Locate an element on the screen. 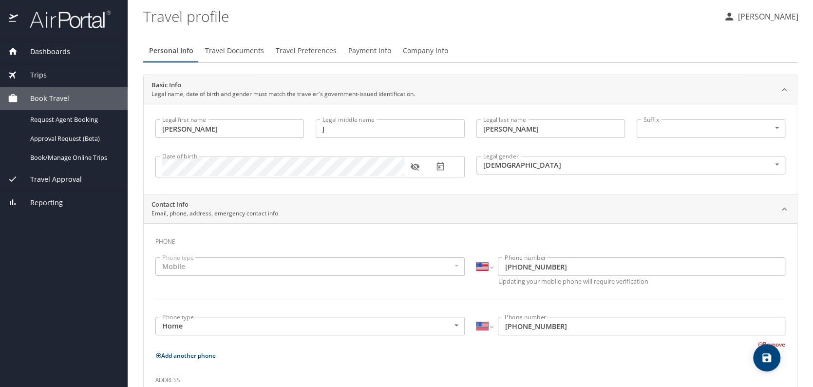 Image resolution: width=813 pixels, height=387 pixels. span: Travel Approval is located at coordinates (50, 179).